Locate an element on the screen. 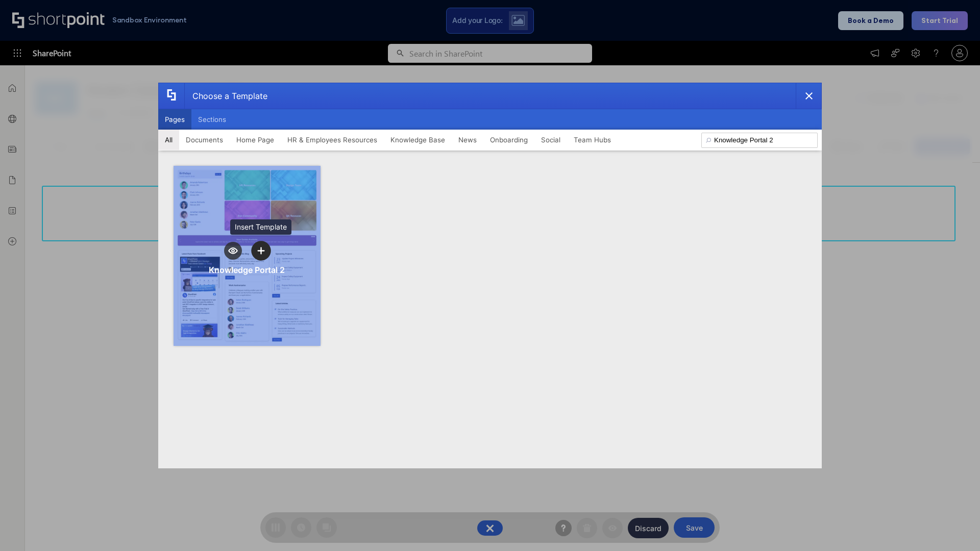  button: HR & Employees Resources is located at coordinates (332, 140).